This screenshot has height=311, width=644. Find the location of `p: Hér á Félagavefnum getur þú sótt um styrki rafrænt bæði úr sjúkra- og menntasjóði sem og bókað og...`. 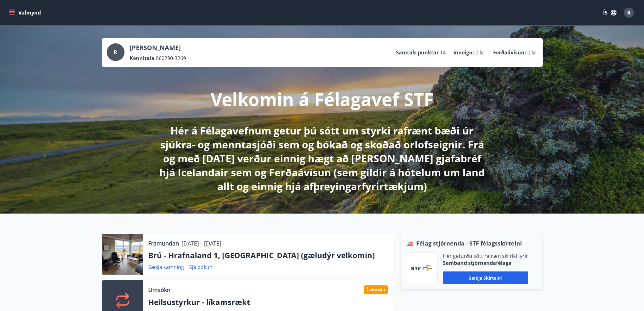

p: Hér á Félagavefnum getur þú sótt um styrki rafrænt bæði úr sjúkra- og menntasjóði sem og bókað og... is located at coordinates (322, 158).